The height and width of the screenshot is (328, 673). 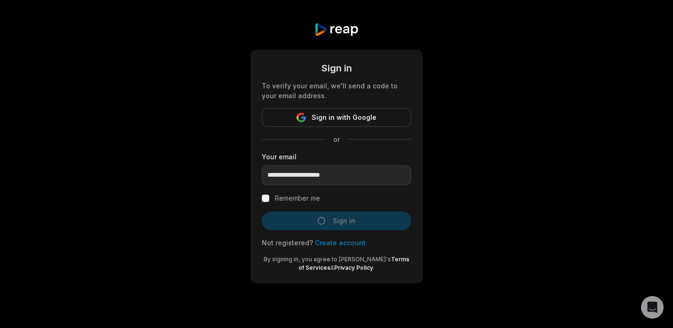 I want to click on div: To verify your email, we'll send a code to your email address., so click(x=337, y=91).